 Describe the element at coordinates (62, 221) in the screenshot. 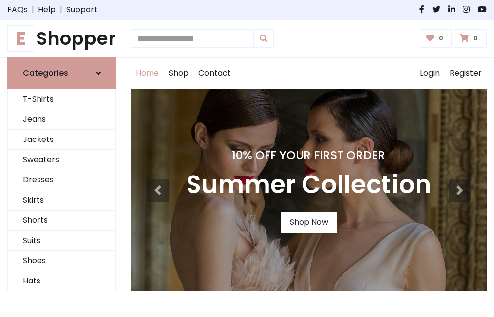

I see `a: Shorts` at that location.